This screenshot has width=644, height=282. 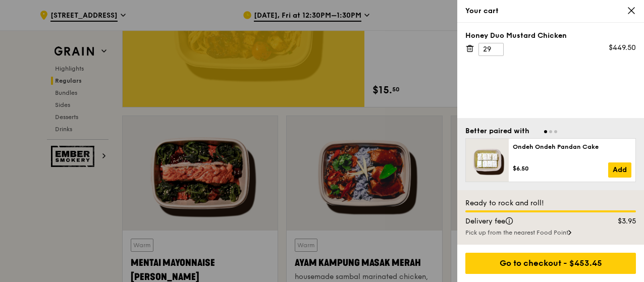 What do you see at coordinates (620, 170) in the screenshot?
I see `a: Add` at bounding box center [620, 170].